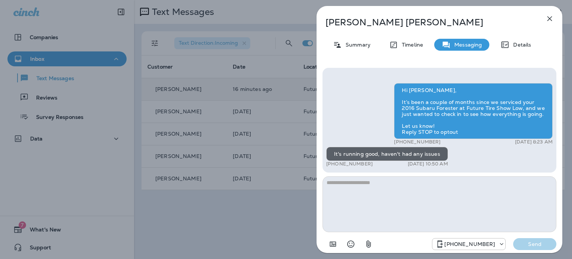  Describe the element at coordinates (520, 45) in the screenshot. I see `p: Details` at that location.